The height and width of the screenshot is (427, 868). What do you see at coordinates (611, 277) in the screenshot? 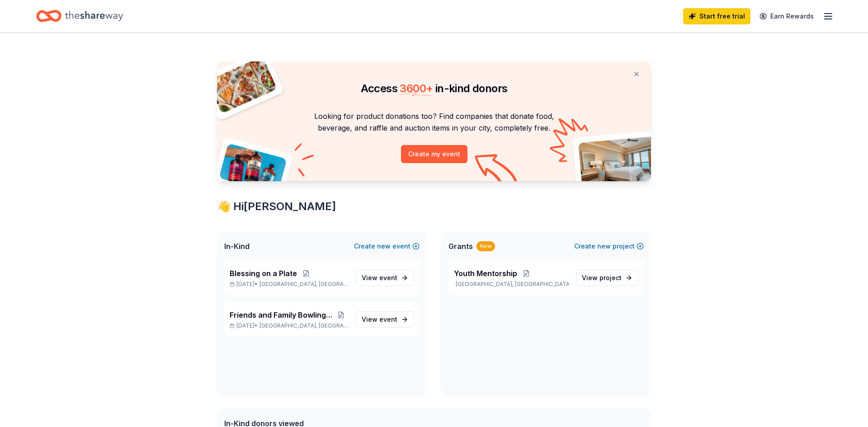
I see `span: project` at bounding box center [611, 277].